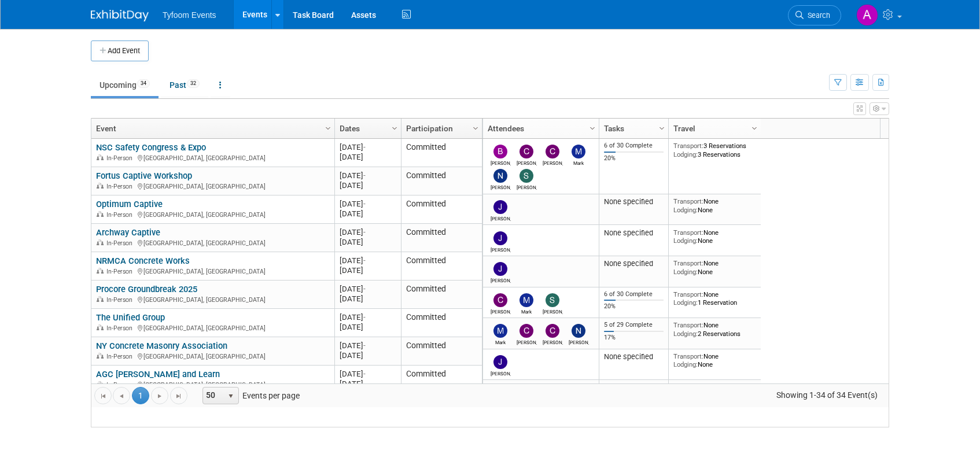 The width and height of the screenshot is (980, 476). Describe the element at coordinates (715, 150) in the screenshot. I see `div: 3 Reservations 3 Reservations` at that location.